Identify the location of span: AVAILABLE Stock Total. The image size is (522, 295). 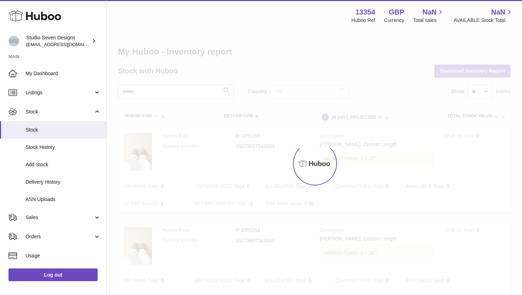
(483, 20).